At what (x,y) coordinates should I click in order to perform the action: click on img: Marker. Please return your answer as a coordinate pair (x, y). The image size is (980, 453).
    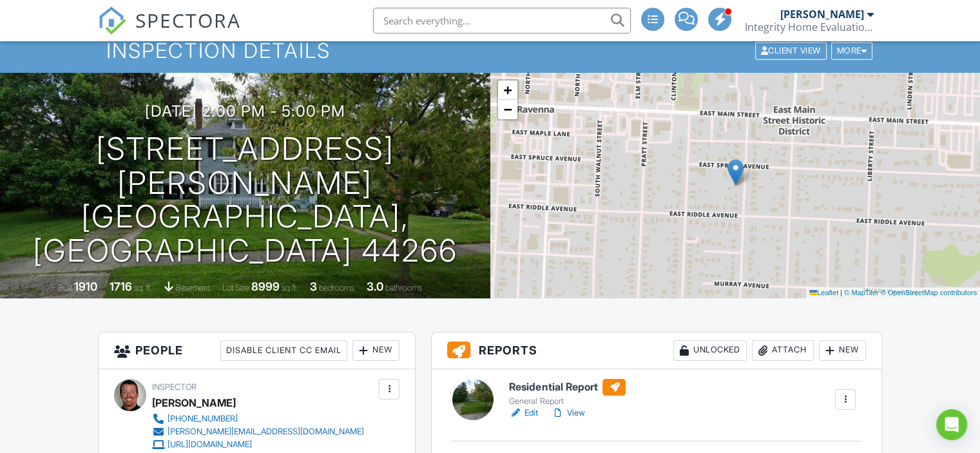
    Looking at the image, I should click on (735, 172).